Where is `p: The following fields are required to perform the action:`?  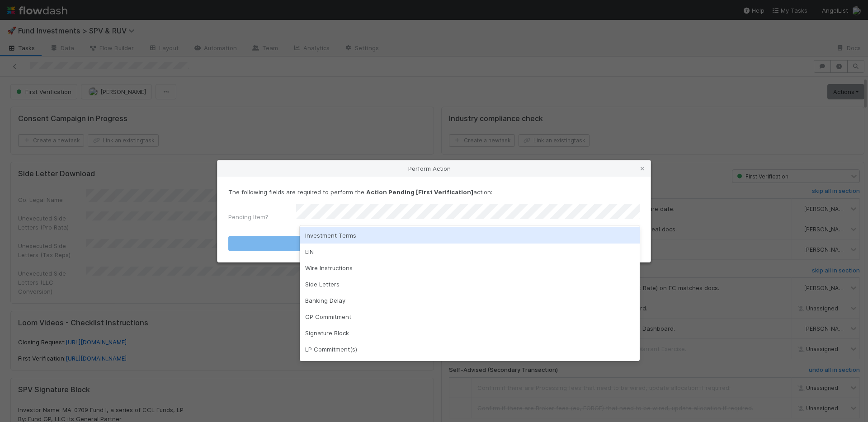
p: The following fields are required to perform the action: is located at coordinates (434, 192).